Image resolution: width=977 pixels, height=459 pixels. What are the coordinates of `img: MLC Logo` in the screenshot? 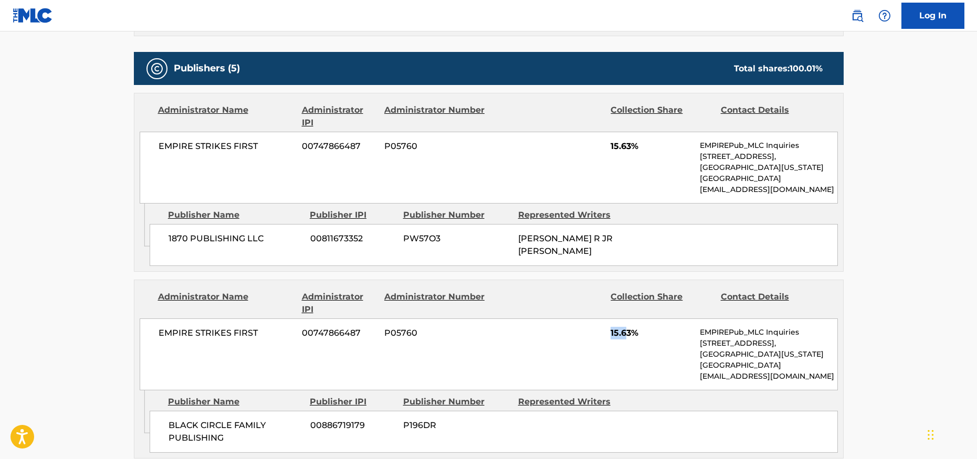 It's located at (33, 15).